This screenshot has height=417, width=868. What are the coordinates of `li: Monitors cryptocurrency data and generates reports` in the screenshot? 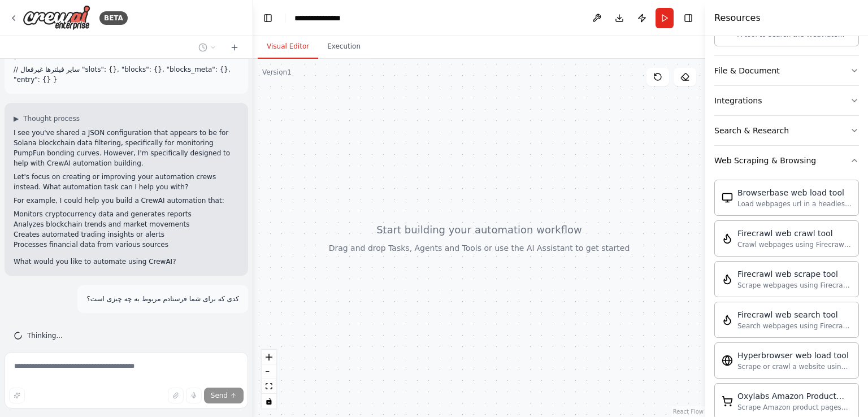 It's located at (126, 214).